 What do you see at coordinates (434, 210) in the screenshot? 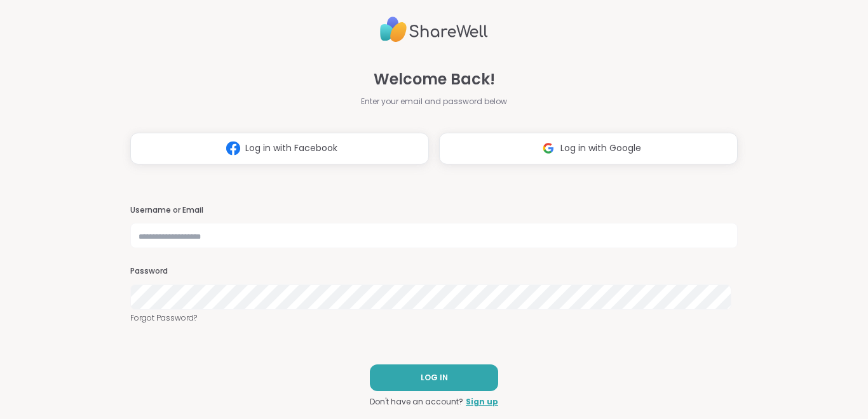
I see `h3: Username or Email` at bounding box center [434, 210].